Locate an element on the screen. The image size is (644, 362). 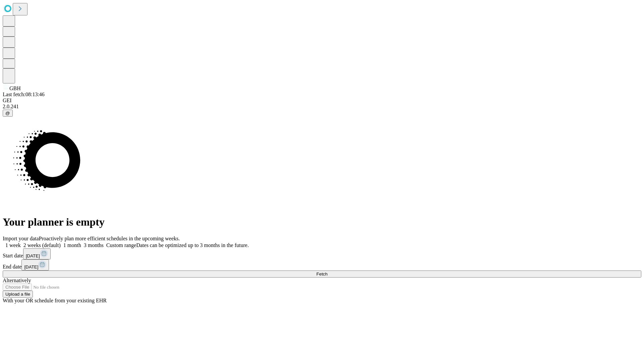
span: Alternatively is located at coordinates (17, 280).